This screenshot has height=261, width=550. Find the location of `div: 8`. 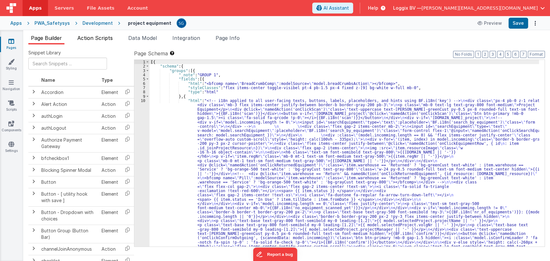

div: 8 is located at coordinates (142, 92).